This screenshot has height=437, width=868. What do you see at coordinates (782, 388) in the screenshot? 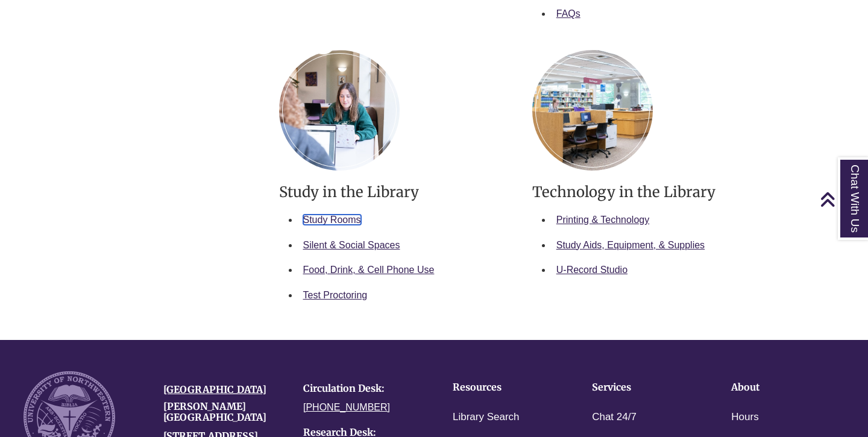
I see `h4: About` at bounding box center [782, 388].